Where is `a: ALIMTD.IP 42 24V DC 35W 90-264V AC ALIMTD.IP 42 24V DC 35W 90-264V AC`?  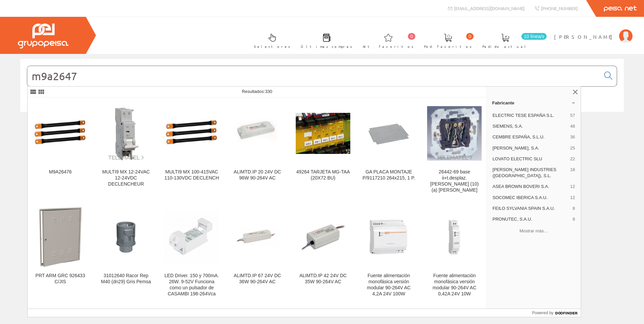 a: ALIMTD.IP 42 24V DC 35W 90-264V AC ALIMTD.IP 42 24V DC 35W 90-264V AC is located at coordinates (323, 253).